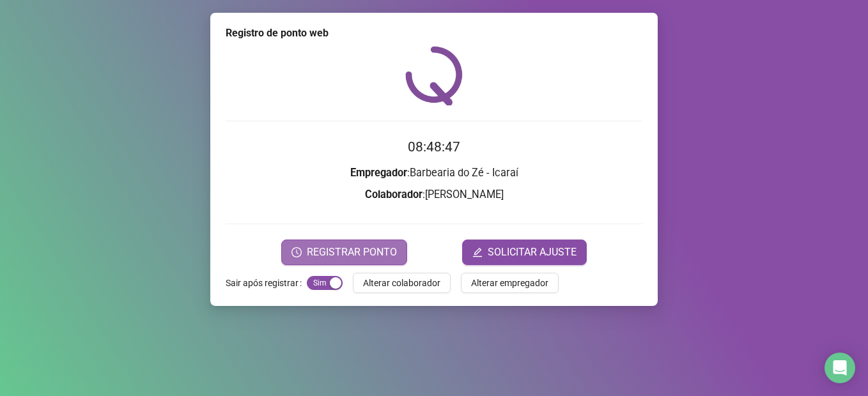  Describe the element at coordinates (434, 173) in the screenshot. I see `h3: : Barbearia do Zé - Icaraí` at that location.